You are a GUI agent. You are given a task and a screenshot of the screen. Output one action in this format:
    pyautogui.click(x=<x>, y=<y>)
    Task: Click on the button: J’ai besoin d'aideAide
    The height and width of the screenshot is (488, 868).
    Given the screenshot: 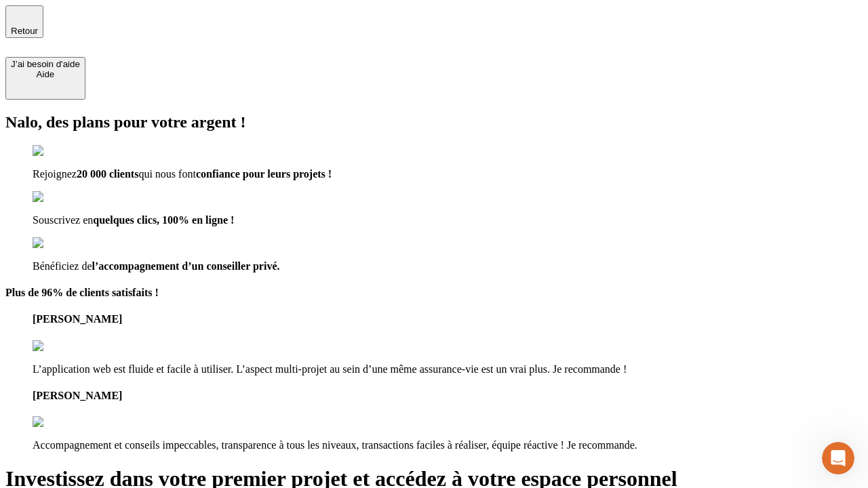 What is the action you would take?
    pyautogui.click(x=46, y=78)
    